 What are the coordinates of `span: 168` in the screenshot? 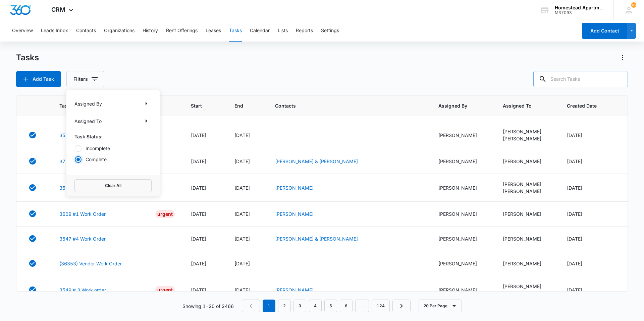 It's located at (633, 5).